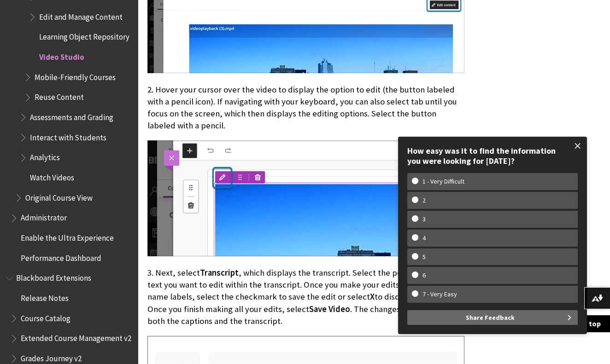 The height and width of the screenshot is (364, 610). What do you see at coordinates (424, 257) in the screenshot?
I see `w-span: 5` at bounding box center [424, 257].